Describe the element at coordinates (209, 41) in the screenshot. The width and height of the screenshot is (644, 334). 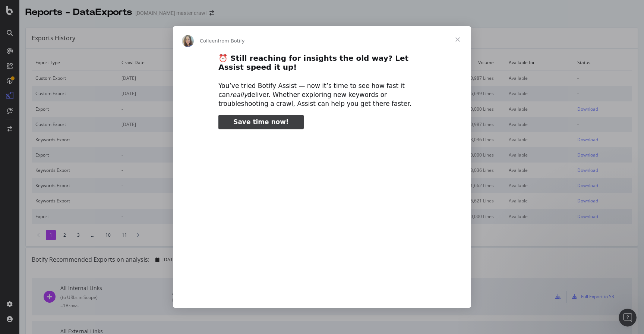
I see `span: Colleen` at that location.